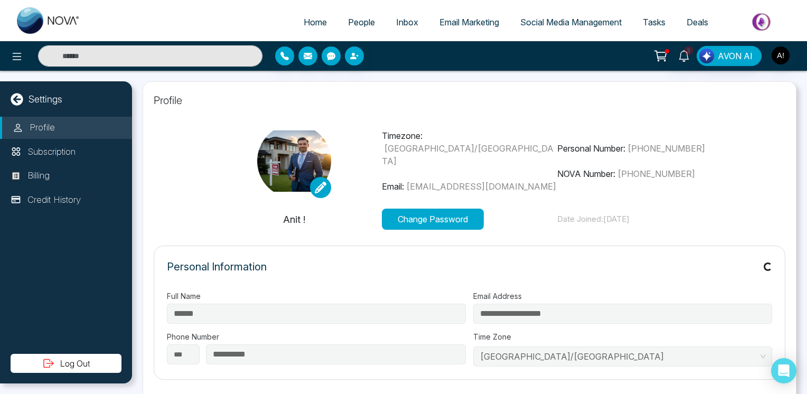 Image resolution: width=807 pixels, height=394 pixels. What do you see at coordinates (645, 148) in the screenshot?
I see `p: Personal Number:` at bounding box center [645, 148].